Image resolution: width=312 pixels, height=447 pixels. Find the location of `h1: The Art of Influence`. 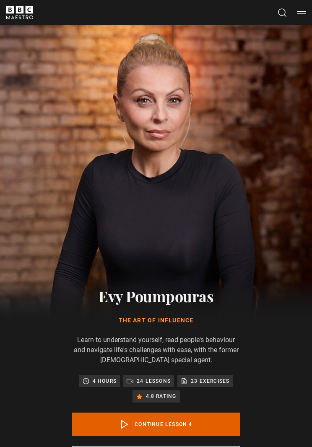

h1: The Art of Influence is located at coordinates (156, 321).